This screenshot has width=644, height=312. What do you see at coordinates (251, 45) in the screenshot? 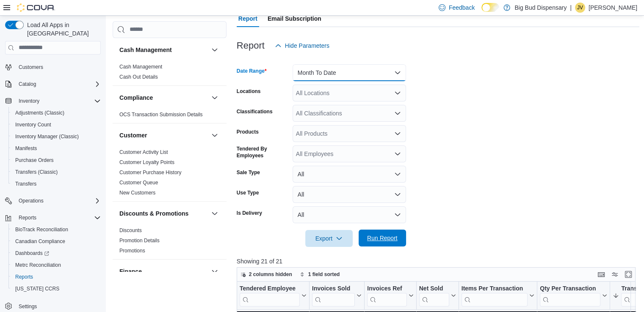
I see `h3: Report` at bounding box center [251, 45].